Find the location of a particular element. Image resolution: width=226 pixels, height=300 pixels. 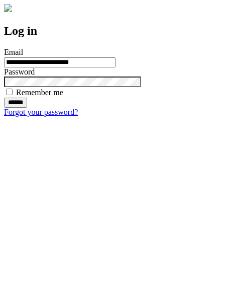

img: logo-4e3dc11c47720685a147b03b5a06dd966a58ff35d612b21f08c02c0306f2b779.png is located at coordinates (8, 8).